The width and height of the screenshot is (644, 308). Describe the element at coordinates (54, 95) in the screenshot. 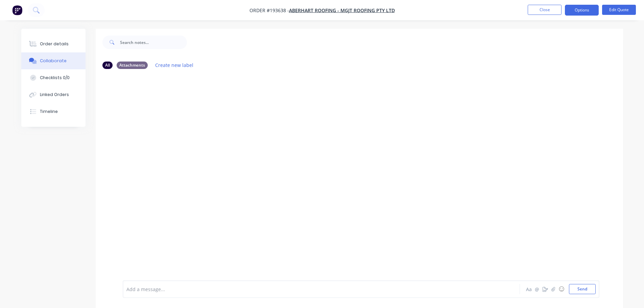

I see `div: Linked Orders` at that location.